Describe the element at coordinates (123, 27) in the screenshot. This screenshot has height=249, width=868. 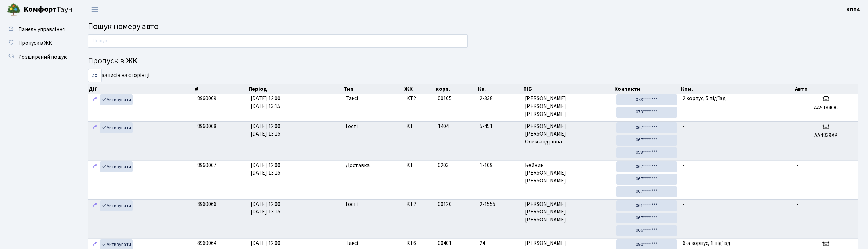
I see `span: Пошук номеру авто` at that location.